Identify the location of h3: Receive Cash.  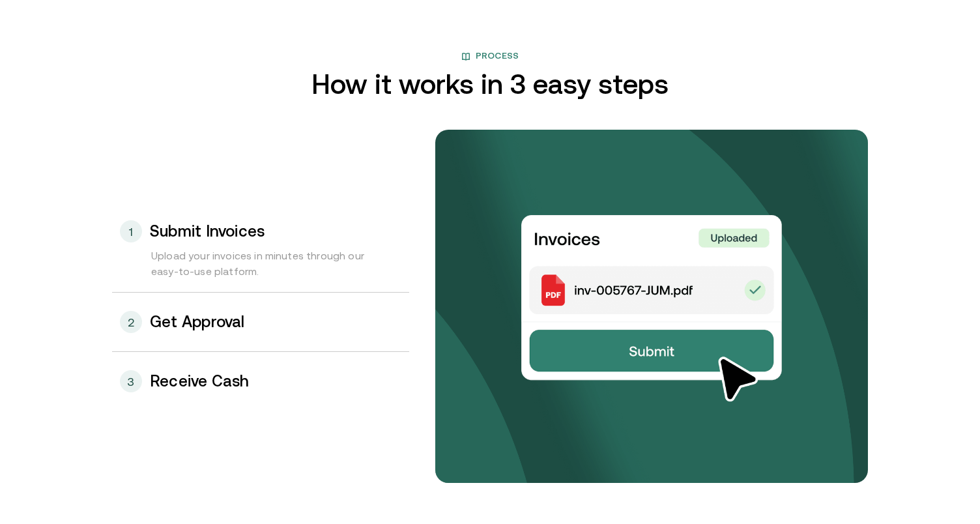
(199, 381).